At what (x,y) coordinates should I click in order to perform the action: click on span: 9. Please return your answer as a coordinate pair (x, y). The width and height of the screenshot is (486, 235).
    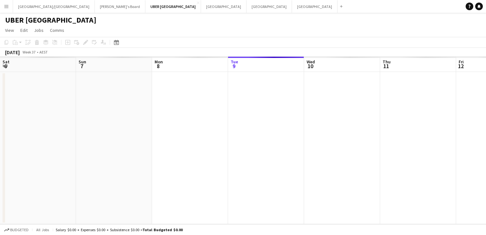
    Looking at the image, I should click on (234, 66).